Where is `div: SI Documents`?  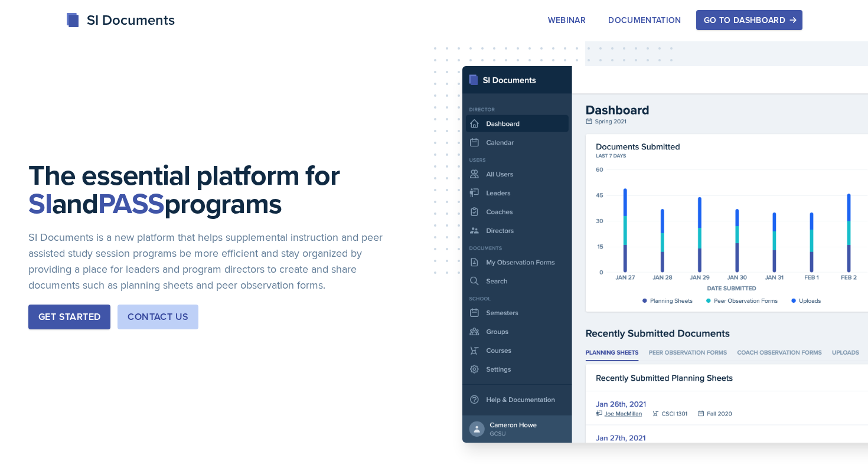
div: SI Documents is located at coordinates (120, 20).